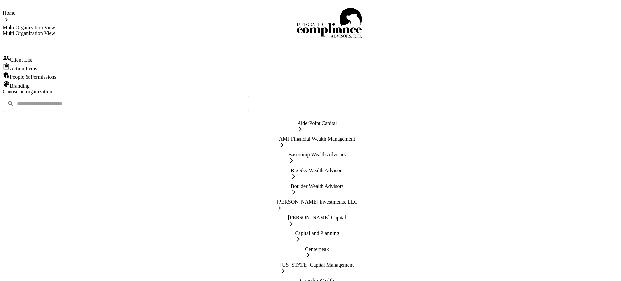 The height and width of the screenshot is (281, 621). Describe the element at coordinates (317, 234) in the screenshot. I see `div: Capital and Planning` at that location.